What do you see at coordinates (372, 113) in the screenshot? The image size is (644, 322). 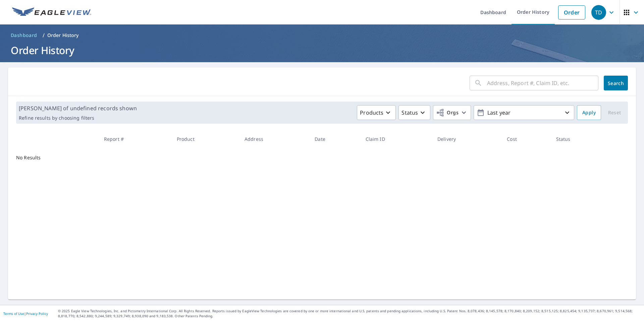 I see `p: Products` at bounding box center [372, 113].